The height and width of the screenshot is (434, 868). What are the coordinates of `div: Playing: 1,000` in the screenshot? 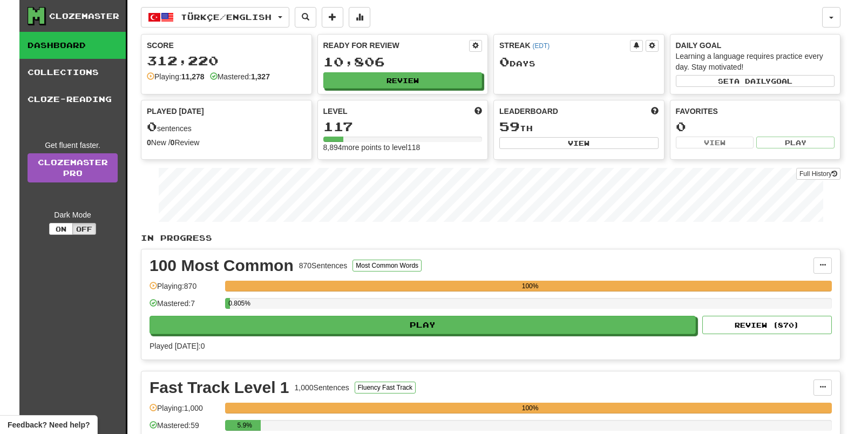 It's located at (185, 411).